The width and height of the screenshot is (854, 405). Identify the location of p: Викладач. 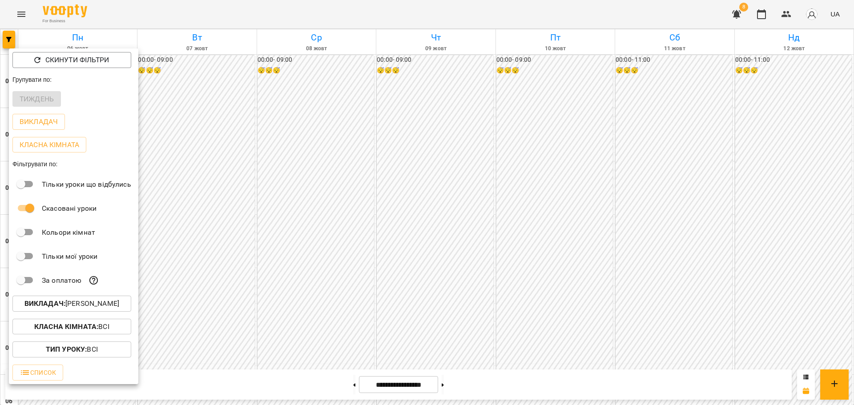
(39, 122).